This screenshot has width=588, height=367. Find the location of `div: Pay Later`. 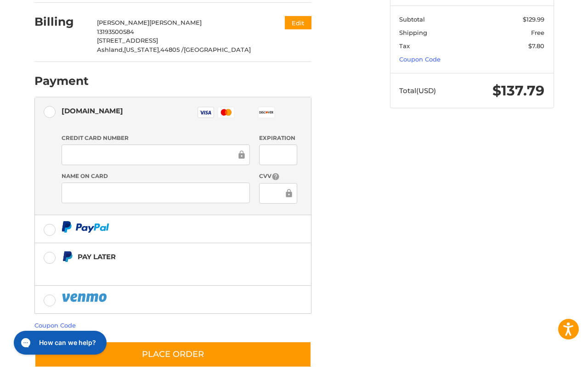

div: Pay Later is located at coordinates (165, 257).